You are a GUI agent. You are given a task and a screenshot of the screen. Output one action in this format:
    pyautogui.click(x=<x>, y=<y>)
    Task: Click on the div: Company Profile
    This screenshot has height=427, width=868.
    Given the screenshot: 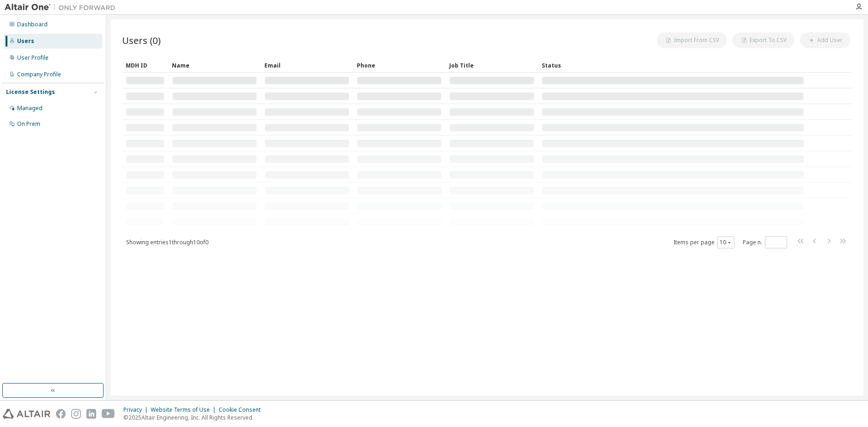 What is the action you would take?
    pyautogui.click(x=39, y=75)
    